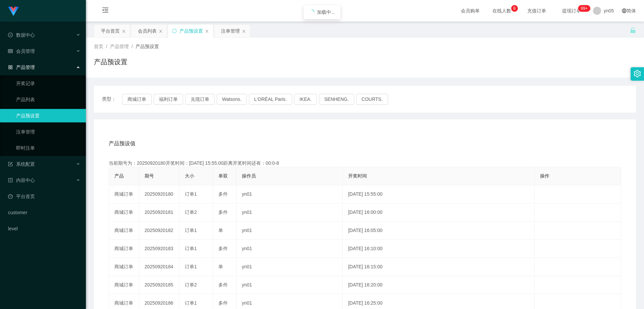  What do you see at coordinates (545, 176) in the screenshot?
I see `span: 操作` at bounding box center [545, 176].